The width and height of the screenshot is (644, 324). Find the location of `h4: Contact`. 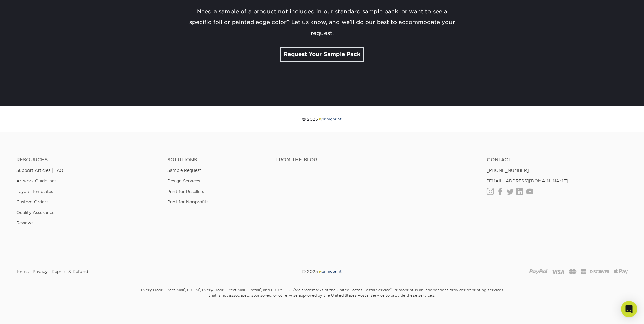

h4: Contact is located at coordinates (557, 160).